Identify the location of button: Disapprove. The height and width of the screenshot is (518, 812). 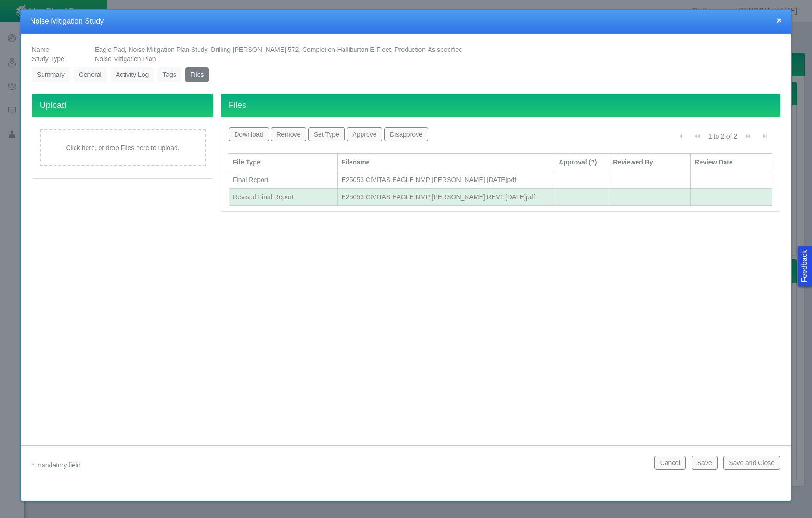
(406, 134).